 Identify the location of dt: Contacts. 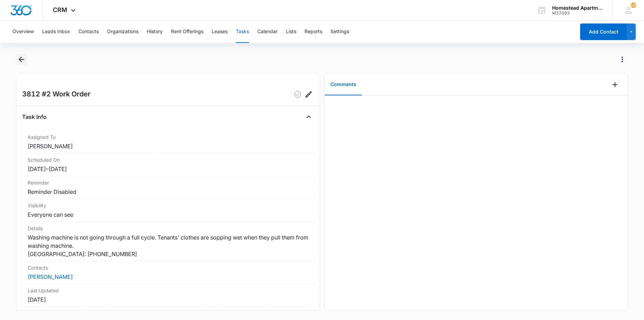
(168, 267).